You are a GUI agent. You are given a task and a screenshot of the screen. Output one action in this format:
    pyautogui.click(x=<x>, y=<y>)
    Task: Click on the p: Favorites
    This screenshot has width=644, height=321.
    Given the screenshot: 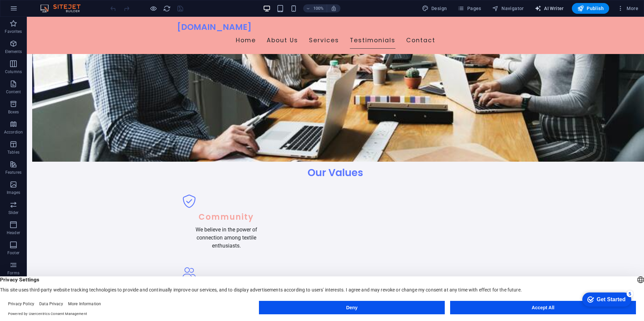 What is the action you would take?
    pyautogui.click(x=13, y=31)
    